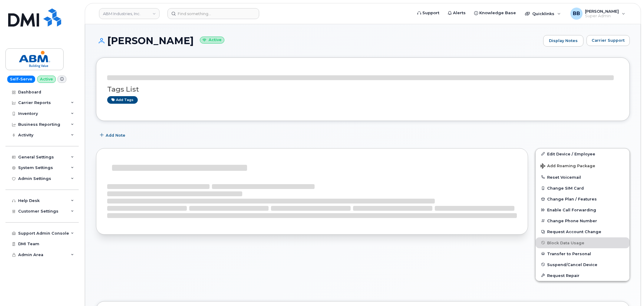 Image resolution: width=644 pixels, height=306 pixels. Describe the element at coordinates (583, 210) in the screenshot. I see `button: Enable Call Forwarding` at that location.